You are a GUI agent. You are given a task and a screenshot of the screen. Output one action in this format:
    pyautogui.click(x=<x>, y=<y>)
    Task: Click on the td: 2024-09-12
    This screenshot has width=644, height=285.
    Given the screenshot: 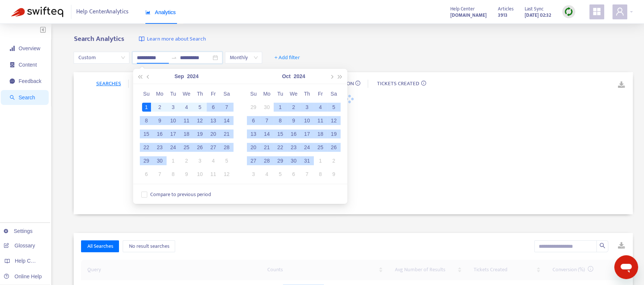 What is the action you would take?
    pyautogui.click(x=200, y=121)
    